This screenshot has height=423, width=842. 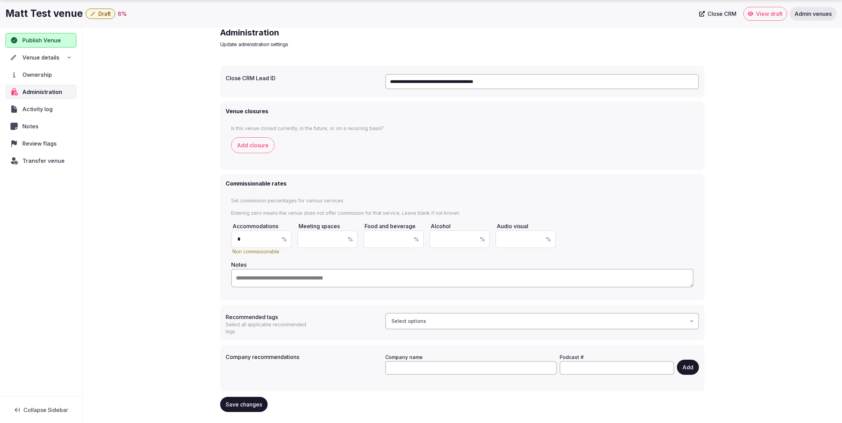 What do you see at coordinates (105, 14) in the screenshot?
I see `span: Draft` at bounding box center [105, 14].